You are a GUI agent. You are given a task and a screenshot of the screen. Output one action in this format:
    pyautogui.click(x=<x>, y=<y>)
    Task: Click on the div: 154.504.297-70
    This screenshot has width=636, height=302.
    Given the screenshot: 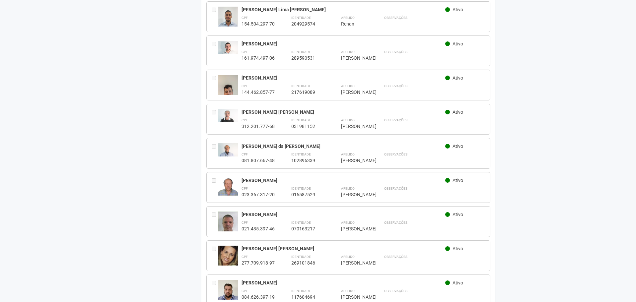 What is the action you would take?
    pyautogui.click(x=258, y=24)
    